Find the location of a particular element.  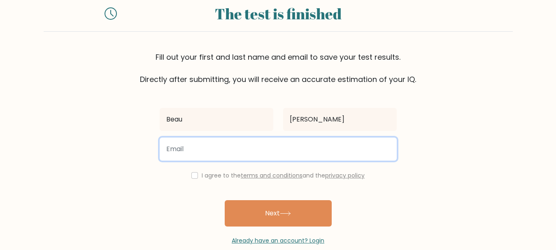

input: First name is located at coordinates (217, 119).